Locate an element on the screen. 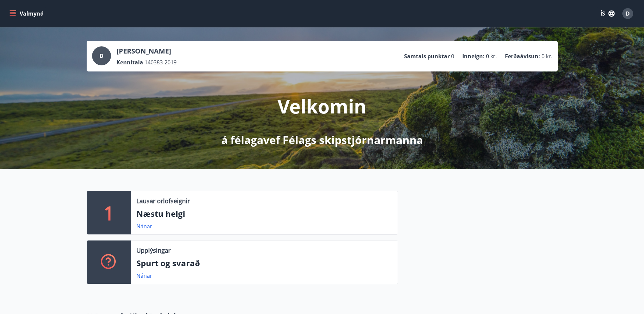 The height and width of the screenshot is (314, 644). button: D is located at coordinates (628, 13).